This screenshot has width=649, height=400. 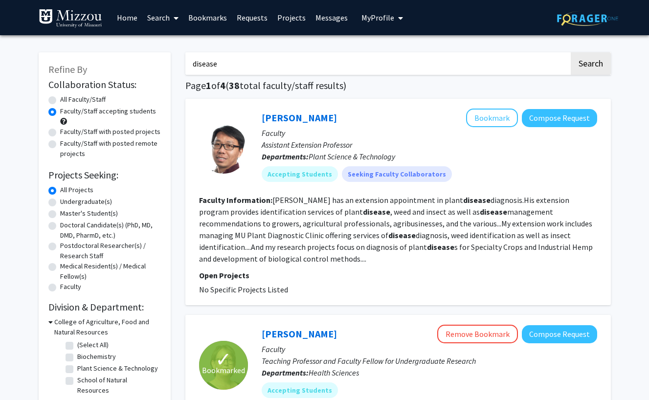 I want to click on a: Search, so click(x=163, y=18).